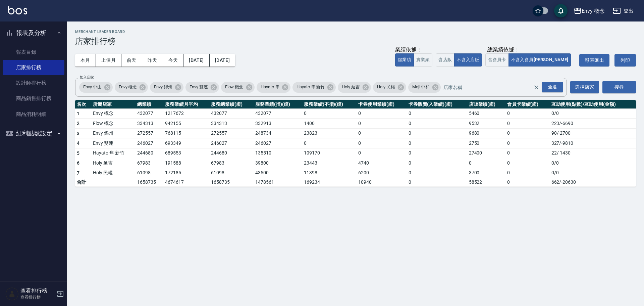  What do you see at coordinates (33, 33) in the screenshot?
I see `button: 報表及分析` at bounding box center [33, 33].